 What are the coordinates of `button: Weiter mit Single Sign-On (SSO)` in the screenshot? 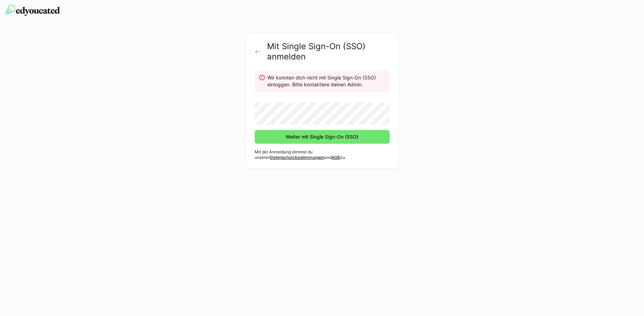 It's located at (322, 137).